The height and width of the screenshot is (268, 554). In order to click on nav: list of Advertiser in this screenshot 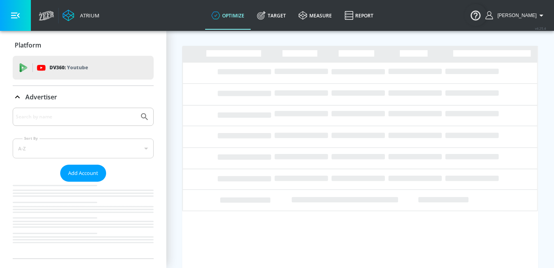, I will do `click(83, 220)`.